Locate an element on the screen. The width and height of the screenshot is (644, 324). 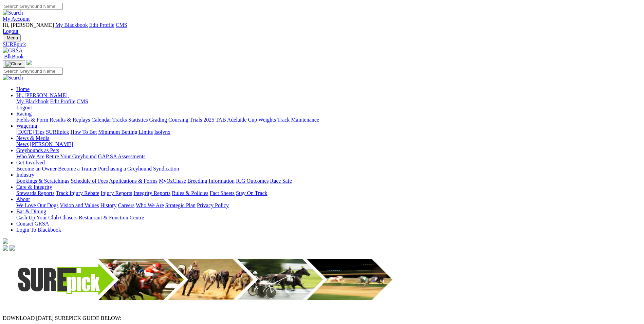
a: We Love Our Dogs is located at coordinates (37, 205).